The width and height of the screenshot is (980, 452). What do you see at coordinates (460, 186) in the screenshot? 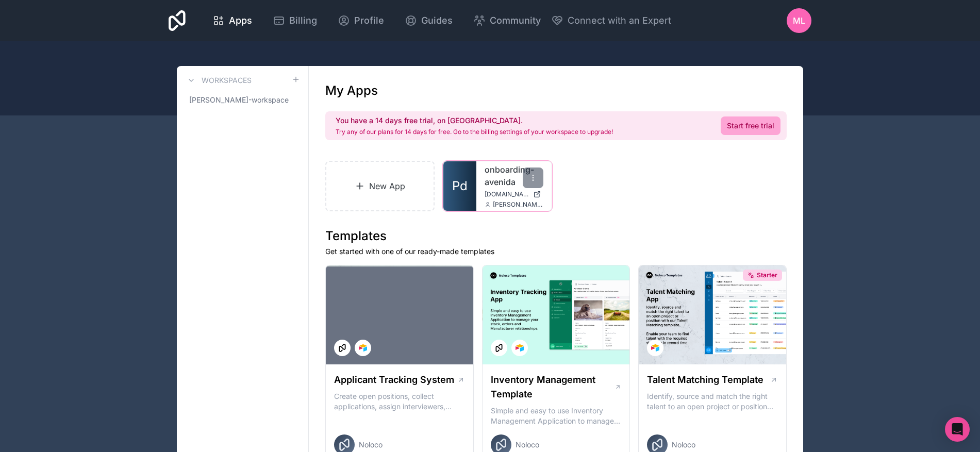
I see `span: Pd` at bounding box center [460, 186].